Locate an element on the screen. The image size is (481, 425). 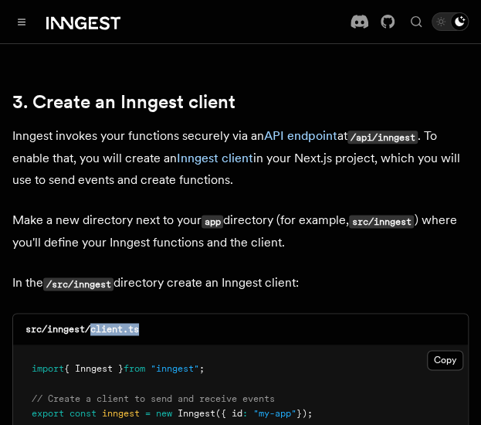
span: from is located at coordinates (134, 368).